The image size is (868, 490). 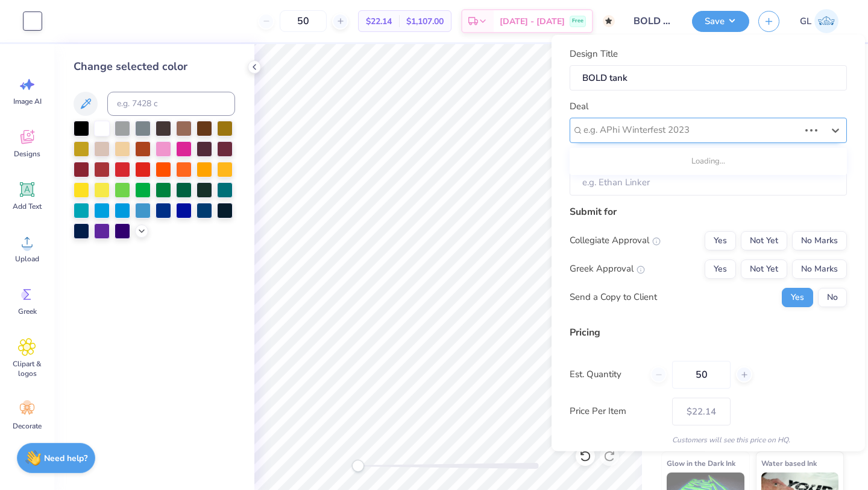 What do you see at coordinates (613, 297) in the screenshot?
I see `div: Send a Copy to Client` at bounding box center [613, 297].